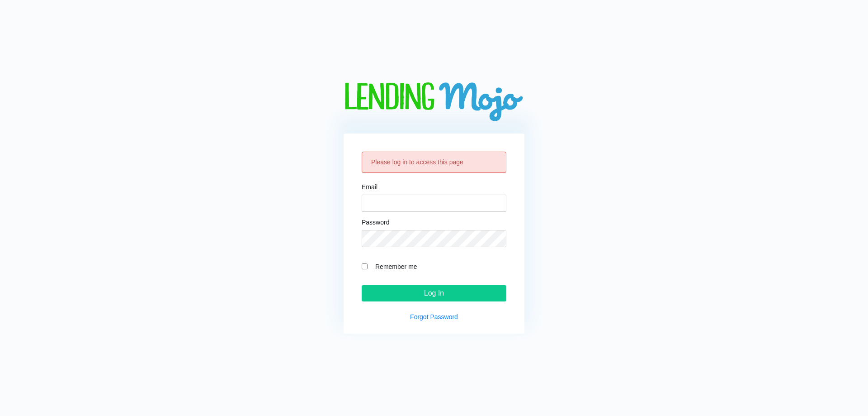 The width and height of the screenshot is (868, 416). I want to click on input: Log In, so click(434, 293).